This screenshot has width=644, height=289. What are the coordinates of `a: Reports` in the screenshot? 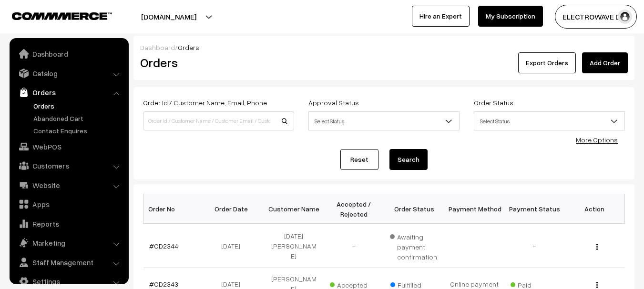 It's located at (69, 224).